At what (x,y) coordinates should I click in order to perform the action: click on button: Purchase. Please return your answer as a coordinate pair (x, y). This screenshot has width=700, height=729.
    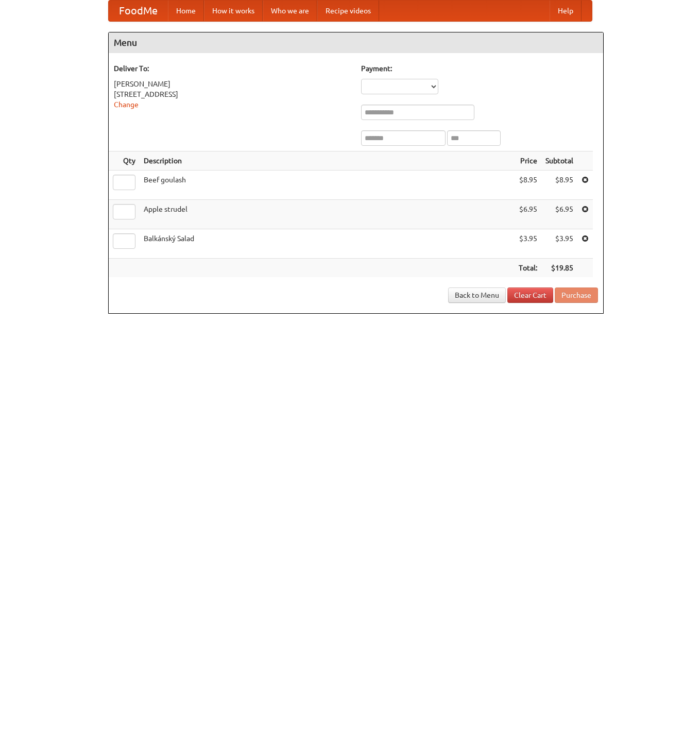
    Looking at the image, I should click on (576, 296).